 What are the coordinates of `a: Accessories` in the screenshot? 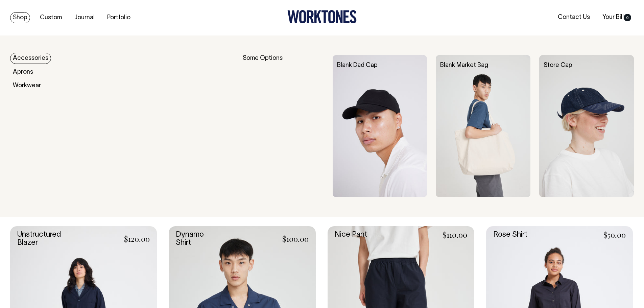 It's located at (30, 58).